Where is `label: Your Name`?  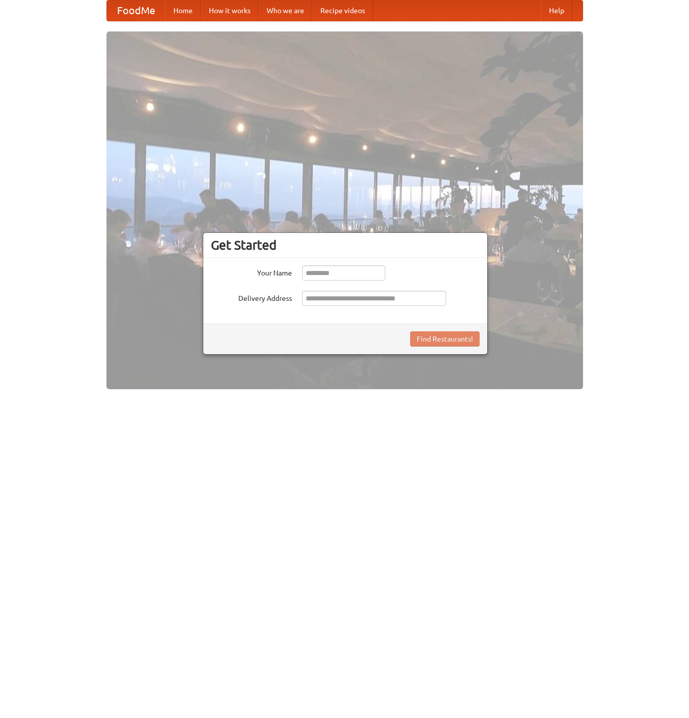 label: Your Name is located at coordinates (252, 271).